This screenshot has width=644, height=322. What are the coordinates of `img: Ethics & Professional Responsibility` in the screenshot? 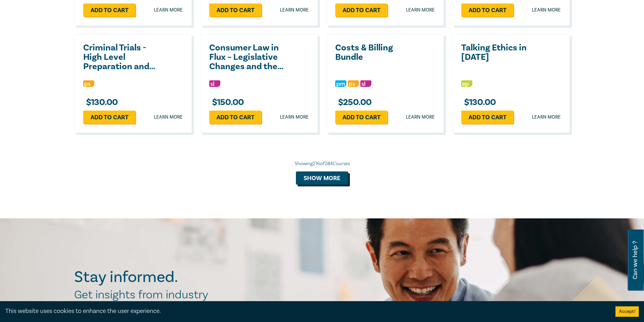 It's located at (467, 83).